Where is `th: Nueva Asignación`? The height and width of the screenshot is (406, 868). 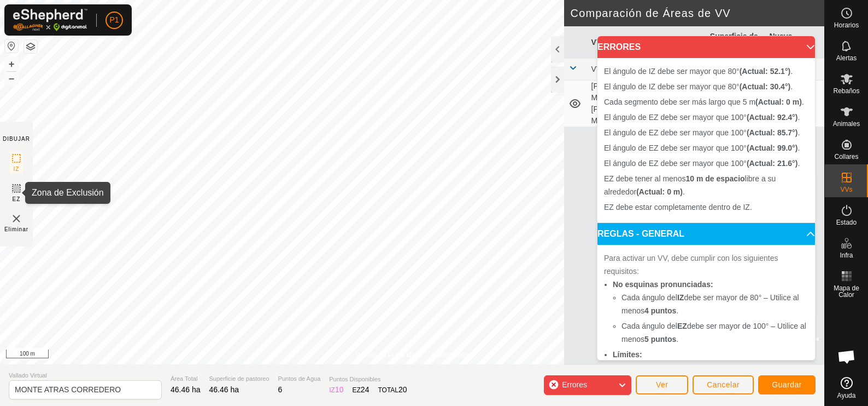 th: Nueva Asignación is located at coordinates (794, 42).